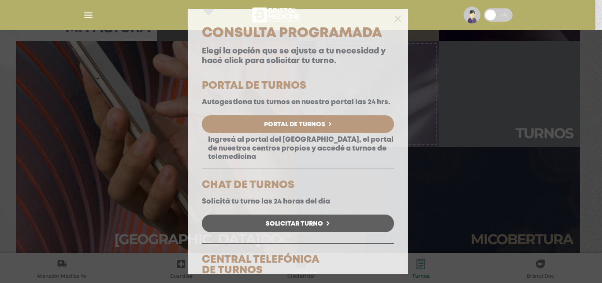 Image resolution: width=602 pixels, height=283 pixels. I want to click on h5: PORTAL DE TURNOS, so click(298, 86).